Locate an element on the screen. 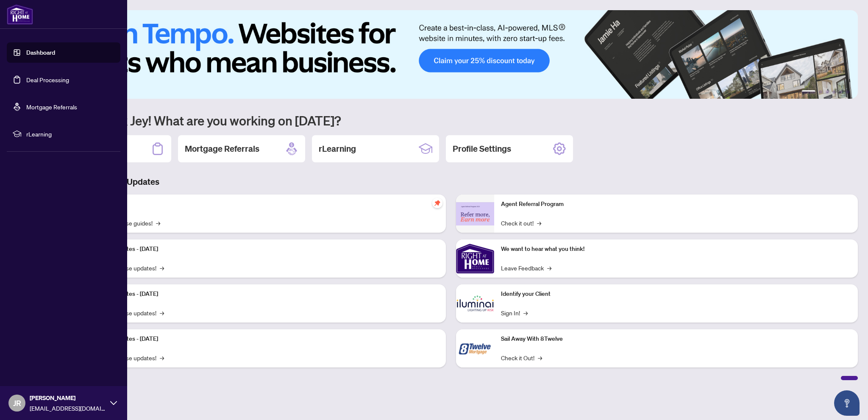 This screenshot has height=420, width=868. h2: Profile Settings is located at coordinates (482, 149).